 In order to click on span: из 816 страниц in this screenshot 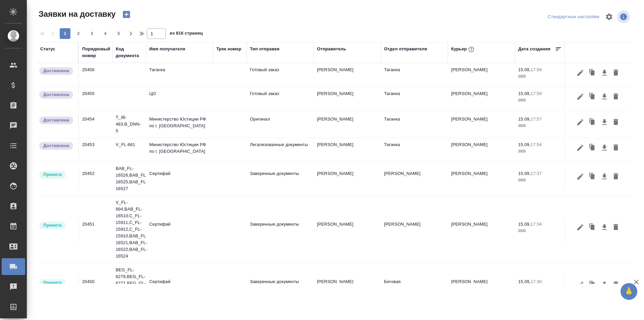, I will do `click(186, 34)`.